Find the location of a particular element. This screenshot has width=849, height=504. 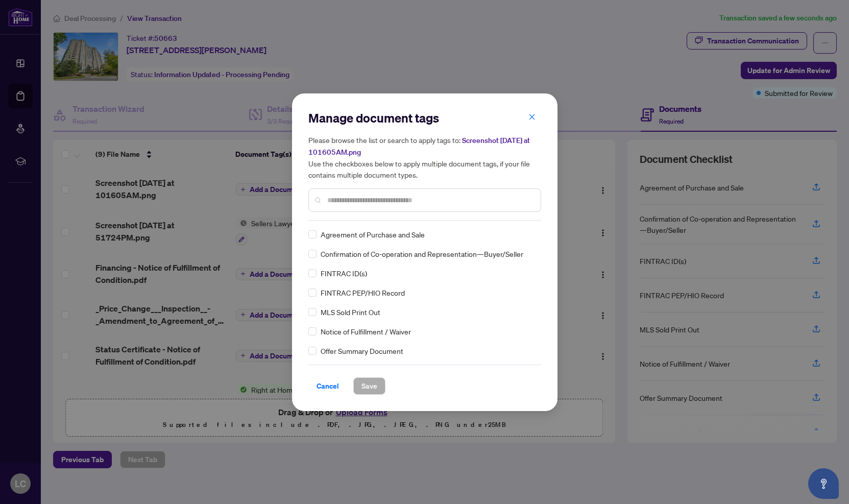

span: MLS Sold Print Out is located at coordinates (350, 312).